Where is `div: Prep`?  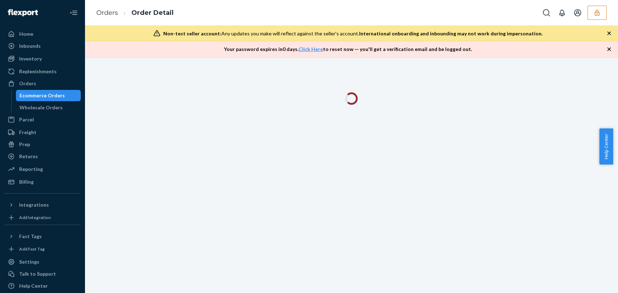
div: Prep is located at coordinates (24, 144).